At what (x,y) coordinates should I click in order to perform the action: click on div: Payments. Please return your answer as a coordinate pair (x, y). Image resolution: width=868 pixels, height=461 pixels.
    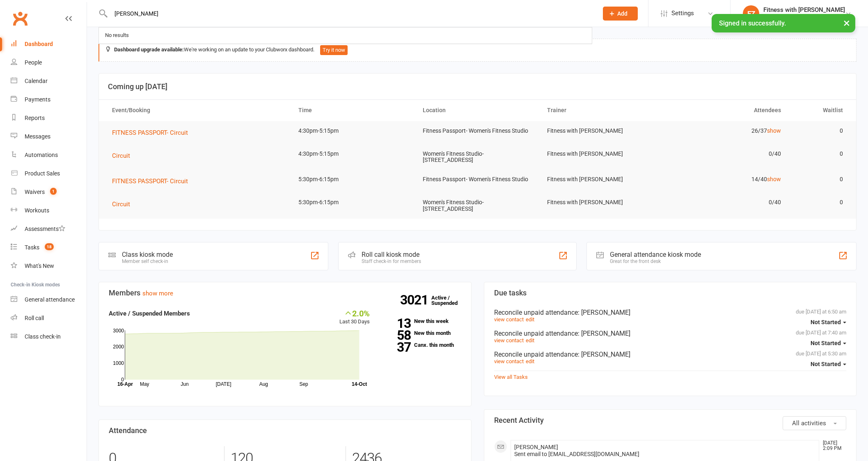
    Looking at the image, I should click on (37, 99).